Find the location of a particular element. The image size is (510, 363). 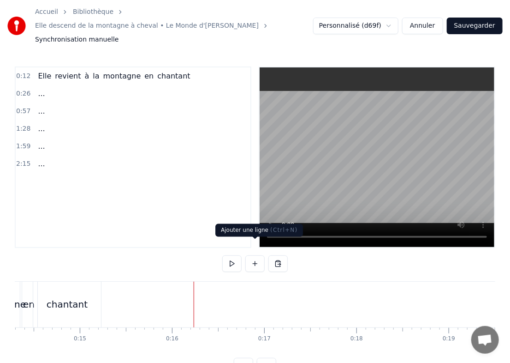

span: Elle is located at coordinates (44, 76).